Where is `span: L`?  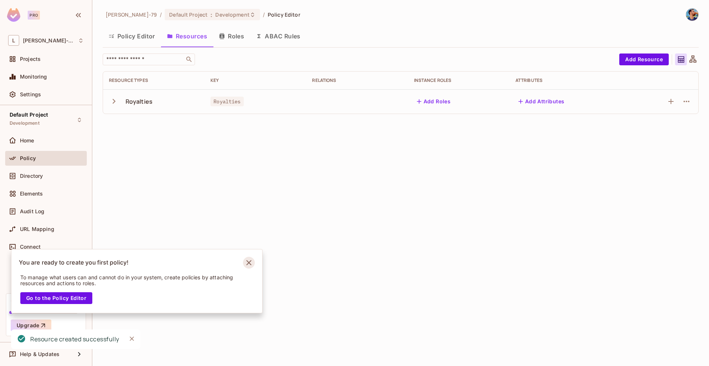
span: L is located at coordinates (14, 40).